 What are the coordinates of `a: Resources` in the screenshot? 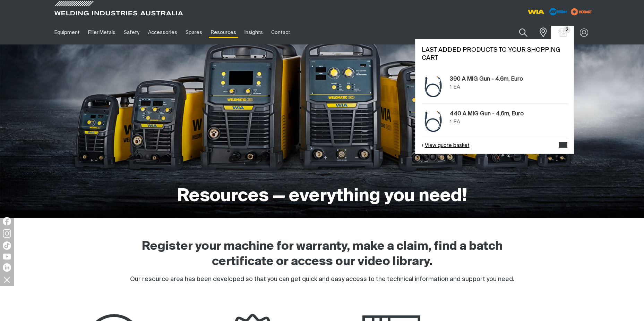 It's located at (223, 32).